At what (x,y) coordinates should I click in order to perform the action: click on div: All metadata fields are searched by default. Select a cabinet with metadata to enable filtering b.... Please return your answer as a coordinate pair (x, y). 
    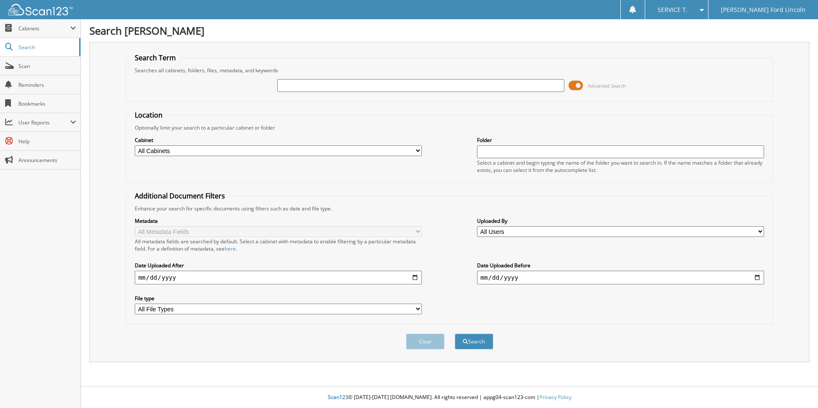
    Looking at the image, I should click on (278, 245).